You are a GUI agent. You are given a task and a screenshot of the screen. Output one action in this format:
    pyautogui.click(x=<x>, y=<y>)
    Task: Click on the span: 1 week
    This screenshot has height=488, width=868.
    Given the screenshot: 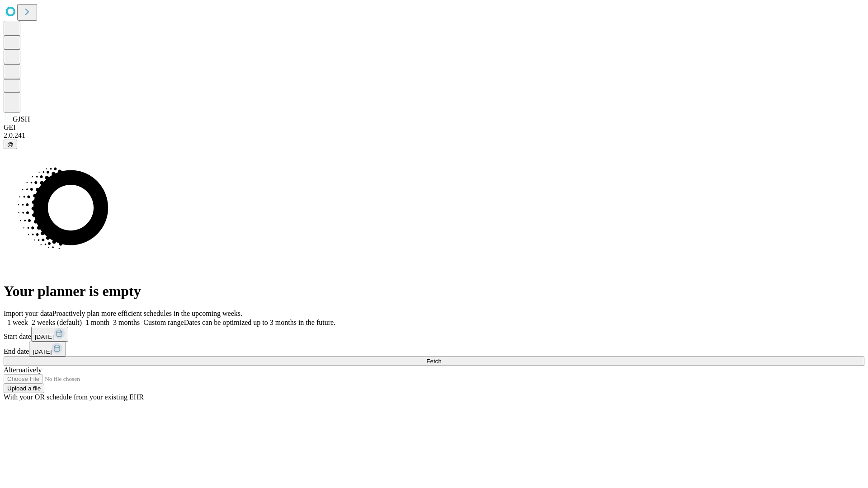 What is the action you would take?
    pyautogui.click(x=17, y=323)
    